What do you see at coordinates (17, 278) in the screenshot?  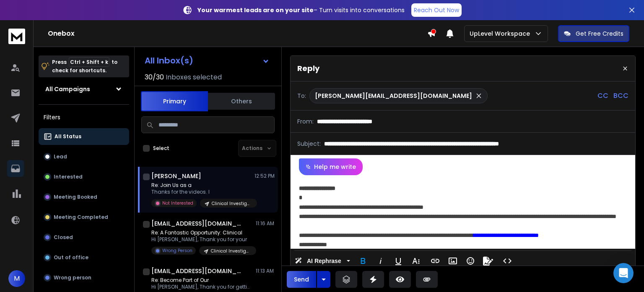 I see `button: M` at bounding box center [17, 278].